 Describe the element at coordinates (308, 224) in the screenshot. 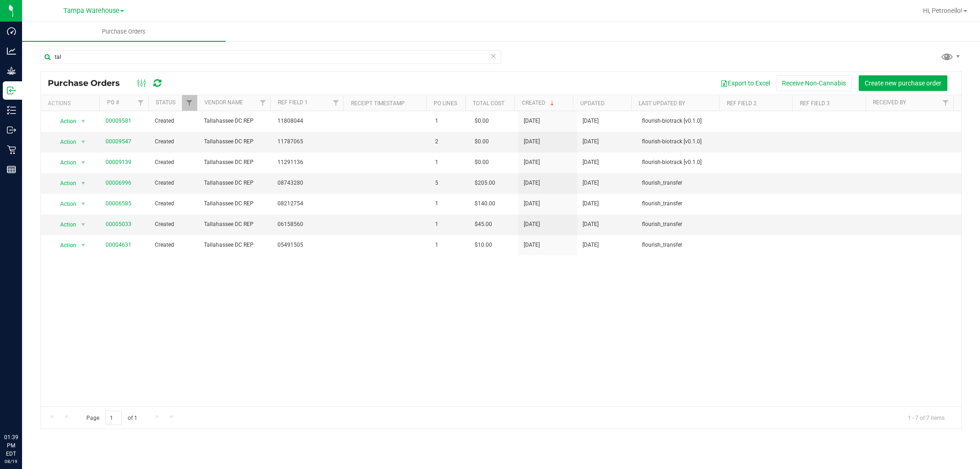

I see `span: 06158560` at that location.